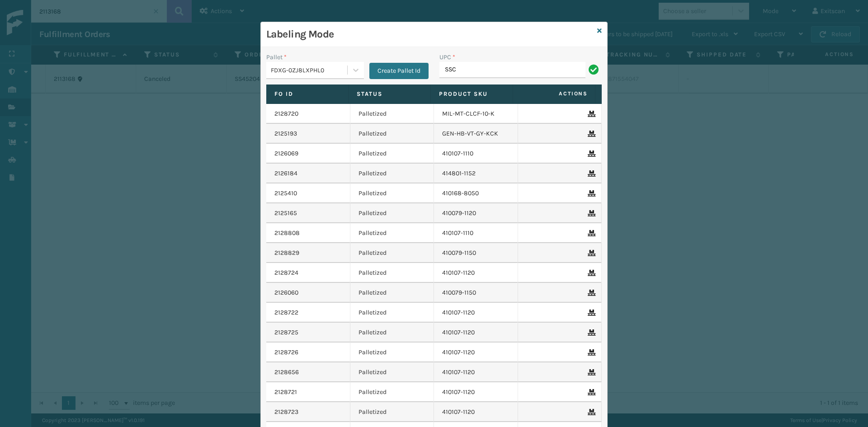 The width and height of the screenshot is (868, 427). What do you see at coordinates (285, 173) in the screenshot?
I see `a: 2126184` at bounding box center [285, 173].